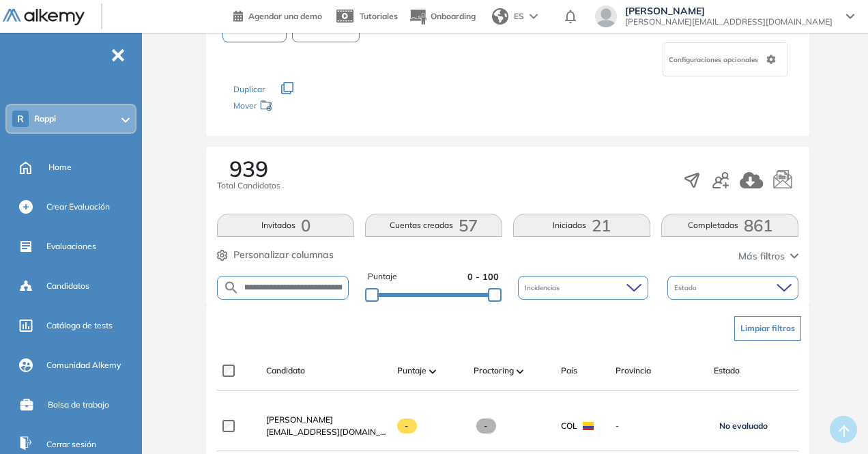 This screenshot has height=454, width=868. Describe the element at coordinates (60, 168) in the screenshot. I see `span: Home` at that location.